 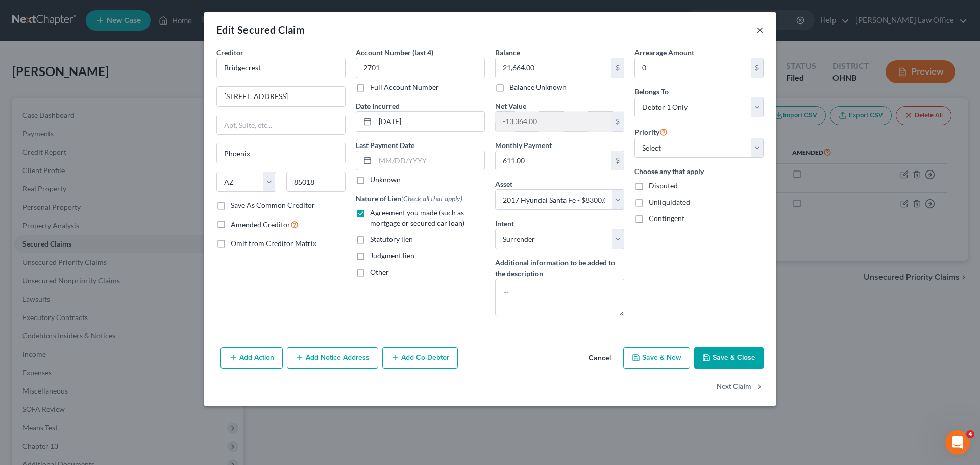 What do you see at coordinates (261, 224) in the screenshot?
I see `span: Amended Creditor` at bounding box center [261, 224].